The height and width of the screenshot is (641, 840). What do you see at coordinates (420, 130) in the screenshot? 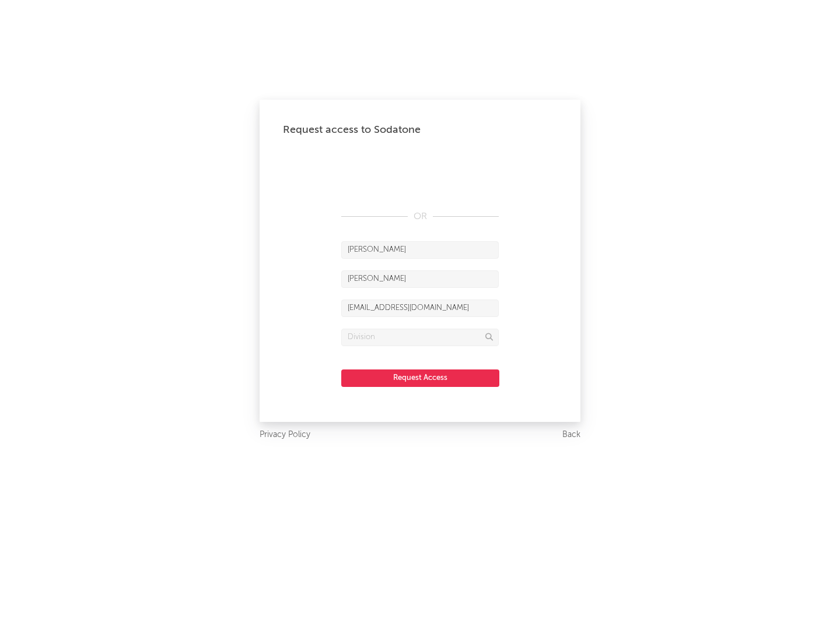
I see `div: Request access to Sodatone` at bounding box center [420, 130].